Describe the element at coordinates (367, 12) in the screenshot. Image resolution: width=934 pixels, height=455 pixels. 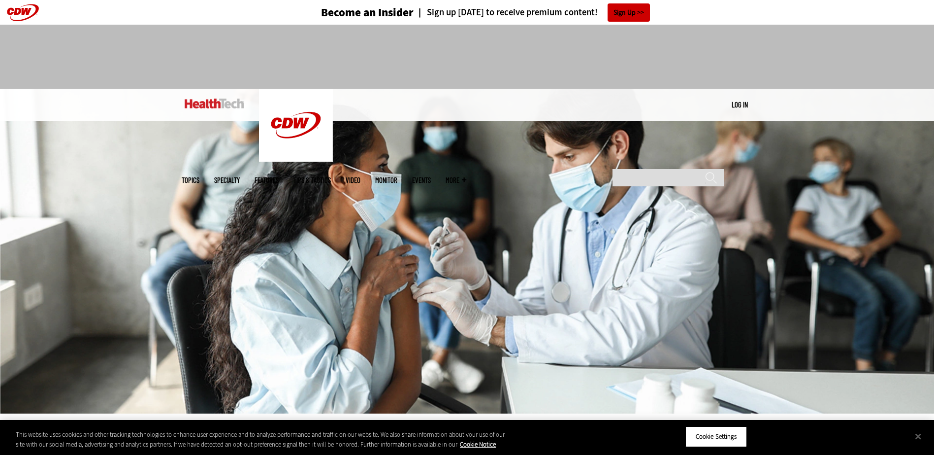
I see `h3: Become an Insider` at that location.